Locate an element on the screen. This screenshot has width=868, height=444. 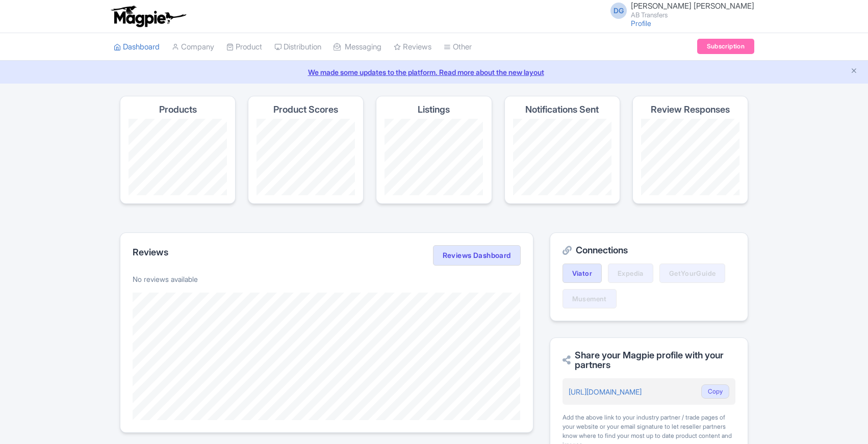
a: Distribution is located at coordinates (298, 47).